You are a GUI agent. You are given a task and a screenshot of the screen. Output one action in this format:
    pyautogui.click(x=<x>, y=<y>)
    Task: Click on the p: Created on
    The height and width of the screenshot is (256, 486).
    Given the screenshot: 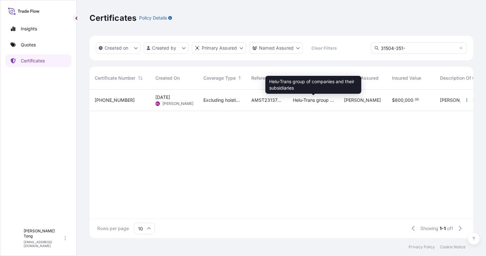 What is the action you would take?
    pyautogui.click(x=116, y=48)
    